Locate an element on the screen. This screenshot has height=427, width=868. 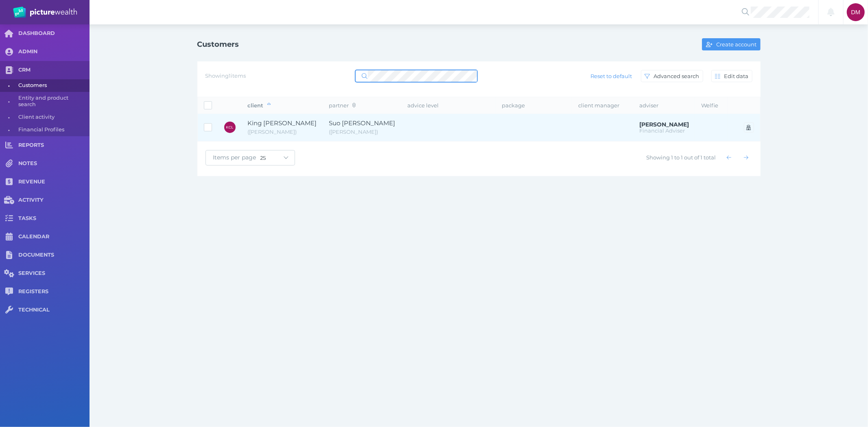
span: ACTIVITY is located at coordinates (54, 200).